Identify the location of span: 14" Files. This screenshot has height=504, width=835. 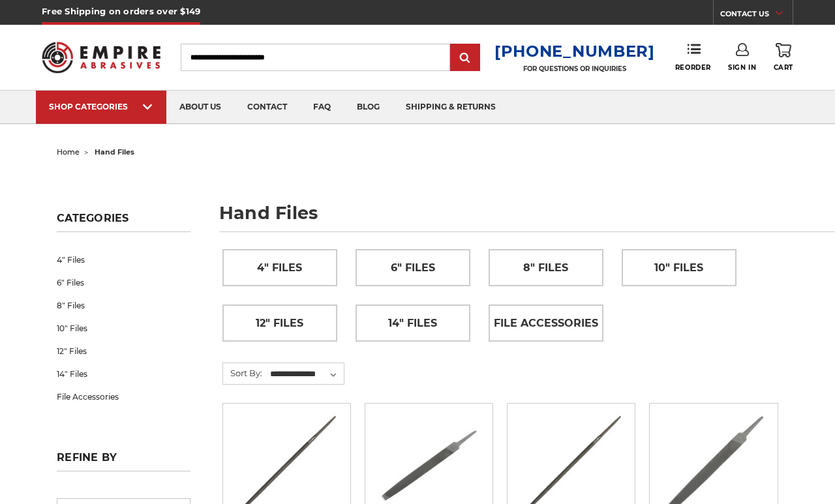
(412, 324).